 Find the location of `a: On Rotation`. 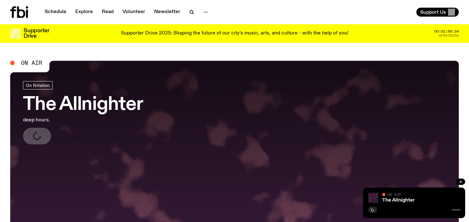

a: On Rotation is located at coordinates (38, 85).